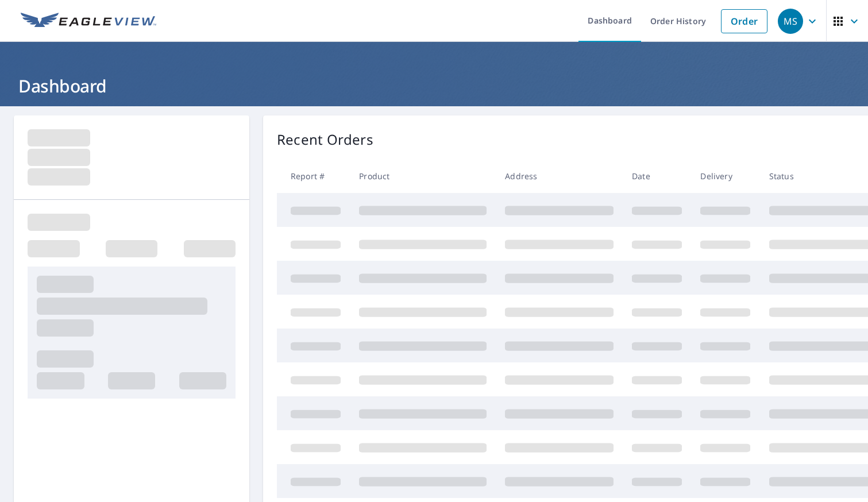 This screenshot has width=868, height=502. What do you see at coordinates (313, 175) in the screenshot?
I see `th: Report #` at bounding box center [313, 175].